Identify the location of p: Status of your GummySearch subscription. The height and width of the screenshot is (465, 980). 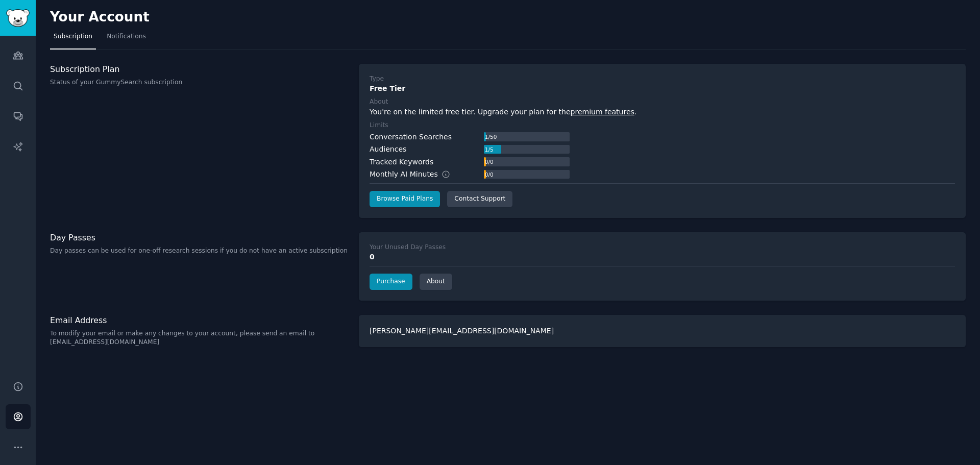
(199, 83).